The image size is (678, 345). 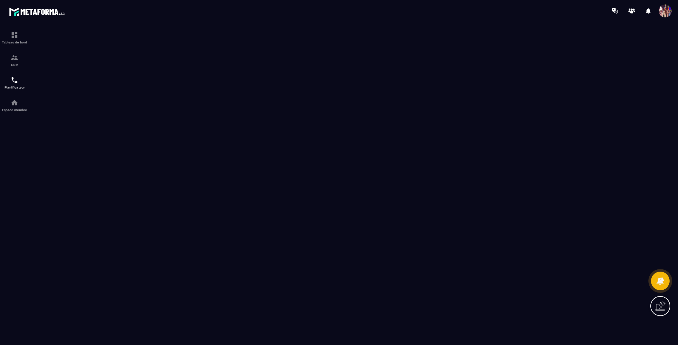 What do you see at coordinates (14, 42) in the screenshot?
I see `p: Tableau de bord` at bounding box center [14, 42].